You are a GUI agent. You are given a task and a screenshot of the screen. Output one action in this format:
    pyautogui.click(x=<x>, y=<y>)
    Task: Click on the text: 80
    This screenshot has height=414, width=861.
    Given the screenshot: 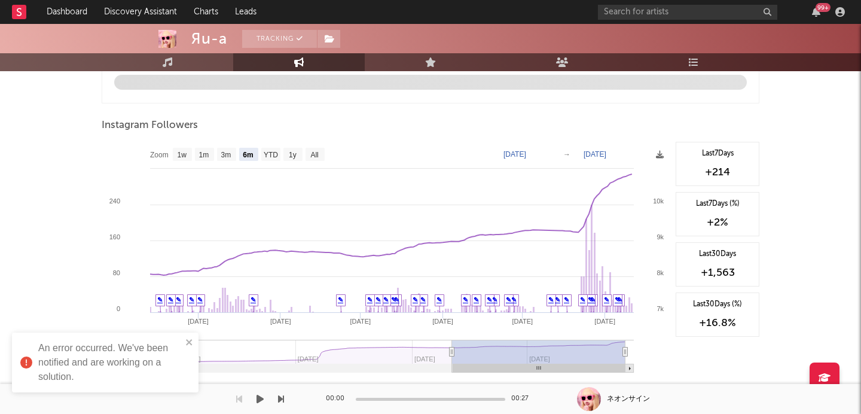 What is the action you would take?
    pyautogui.click(x=117, y=273)
    